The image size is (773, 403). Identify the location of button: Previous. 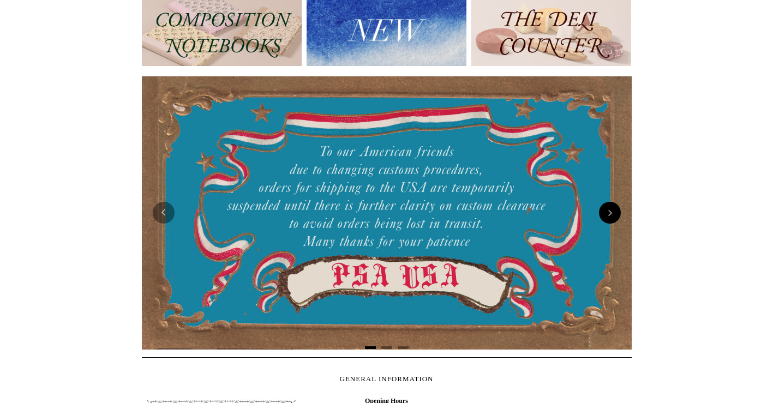
(164, 213).